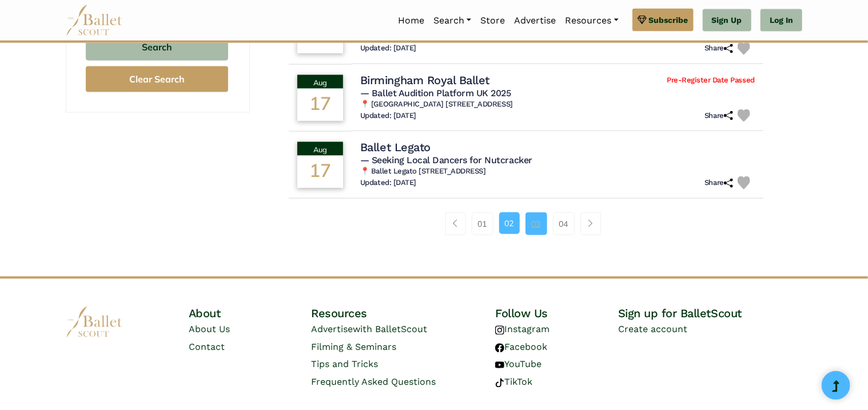 The width and height of the screenshot is (868, 410). Describe the element at coordinates (403, 314) in the screenshot. I see `h4: Resources` at that location.